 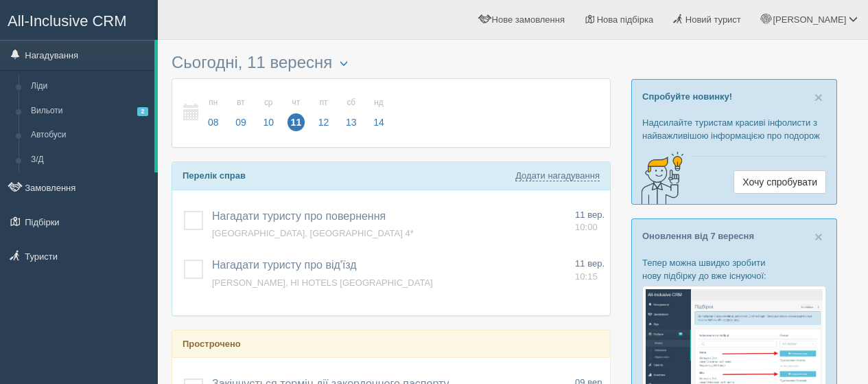 I want to click on a: 11 вер. 10:00, so click(x=590, y=221).